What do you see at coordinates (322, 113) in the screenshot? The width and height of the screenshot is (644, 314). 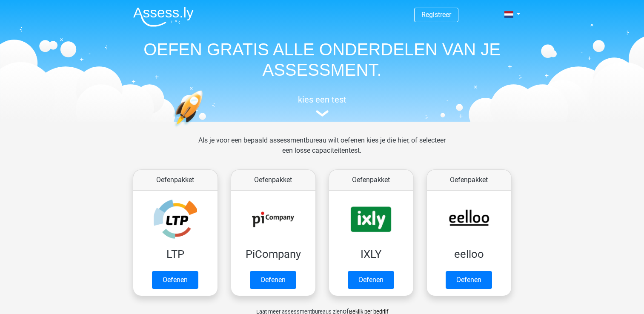 I see `img: assessment` at bounding box center [322, 113].